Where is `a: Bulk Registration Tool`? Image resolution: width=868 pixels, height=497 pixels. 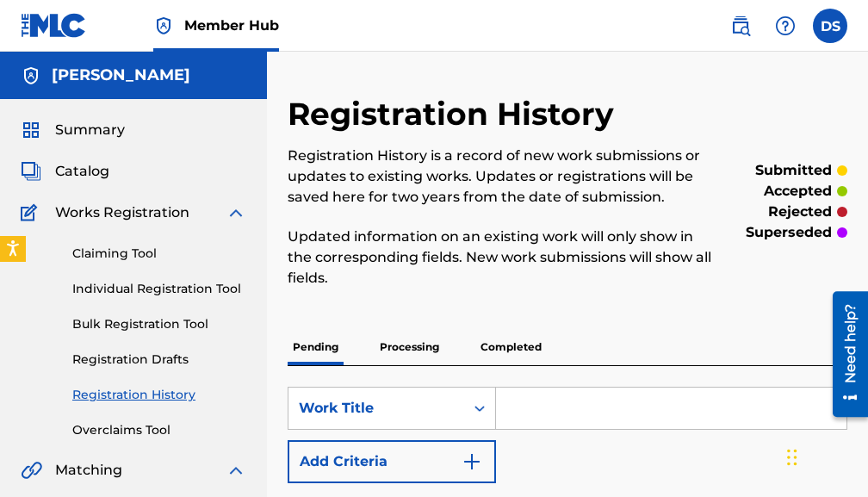 a: Bulk Registration Tool is located at coordinates (159, 324).